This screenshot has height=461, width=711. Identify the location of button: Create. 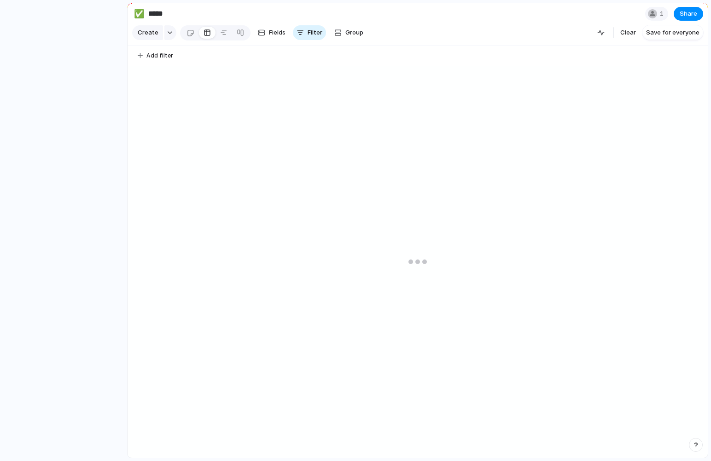
(147, 33).